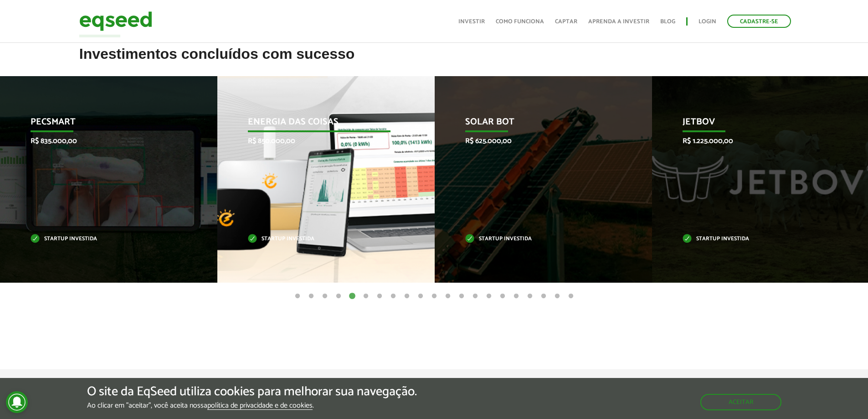 The height and width of the screenshot is (419, 868). Describe the element at coordinates (520, 21) in the screenshot. I see `a: Como funciona` at that location.